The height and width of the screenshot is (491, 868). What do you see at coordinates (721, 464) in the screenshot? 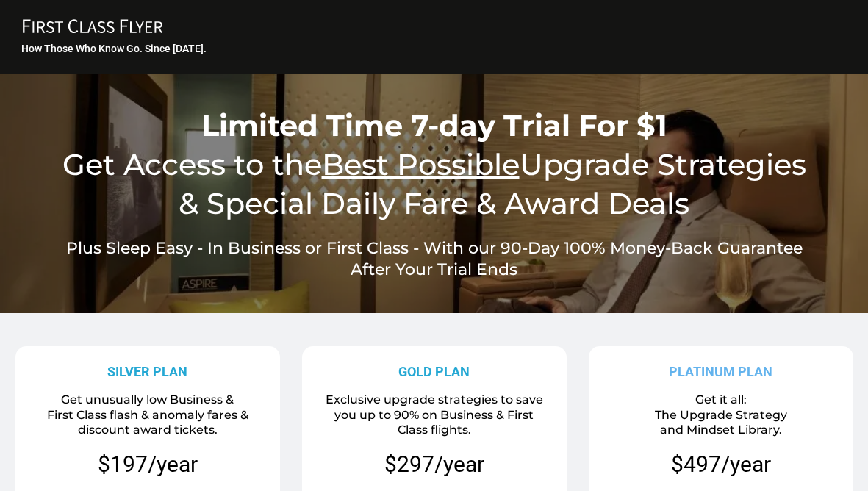
I see `p: $497/year` at bounding box center [721, 464].